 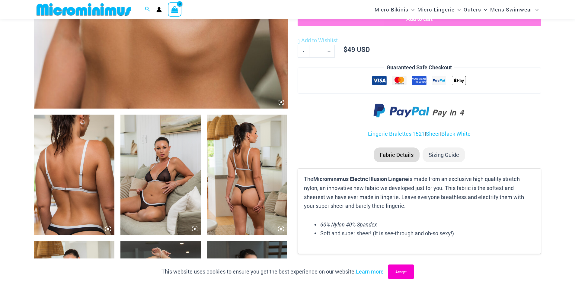 I want to click on li: Sizing Guide, so click(x=444, y=155).